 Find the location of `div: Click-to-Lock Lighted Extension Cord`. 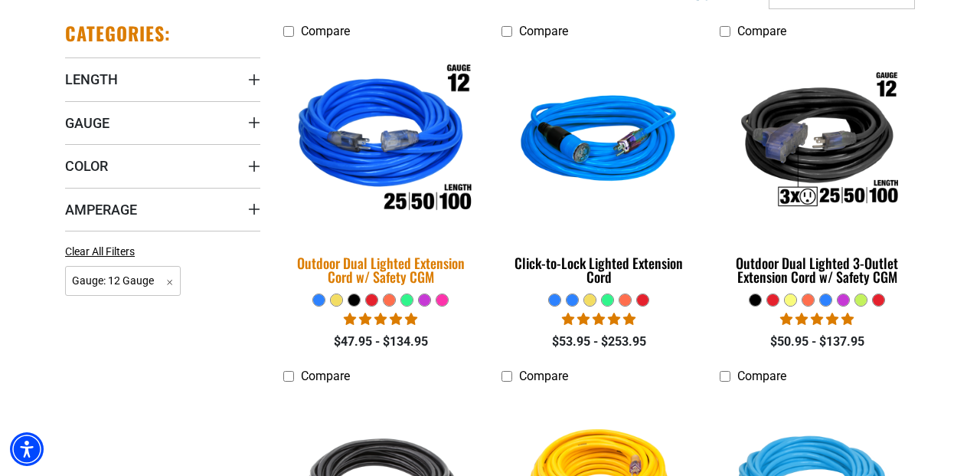

div: Click-to-Lock Lighted Extension Cord is located at coordinates (598, 269).